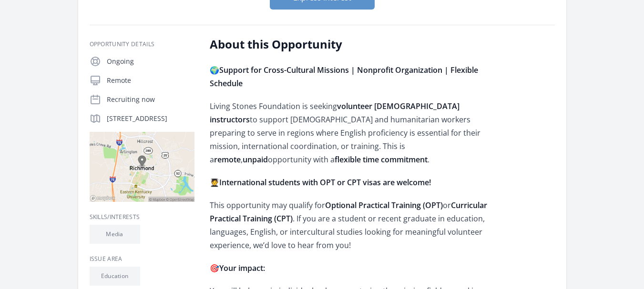 The height and width of the screenshot is (289, 644). I want to click on li: Media, so click(115, 234).